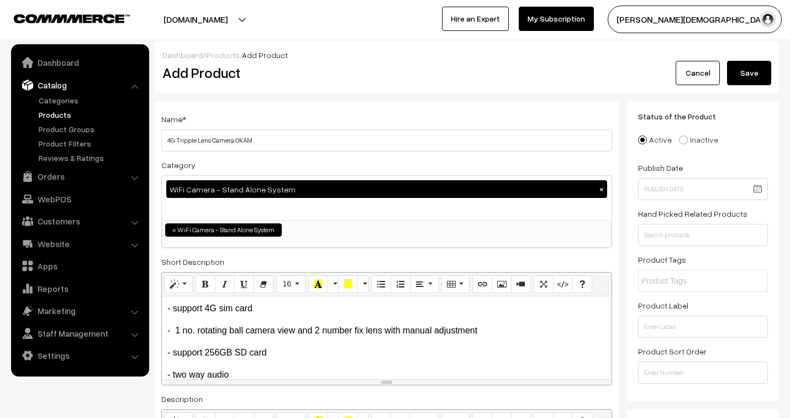  Describe the element at coordinates (381, 284) in the screenshot. I see `button: Unordered list (CTRL+SHIFT+NUM7)` at that location.